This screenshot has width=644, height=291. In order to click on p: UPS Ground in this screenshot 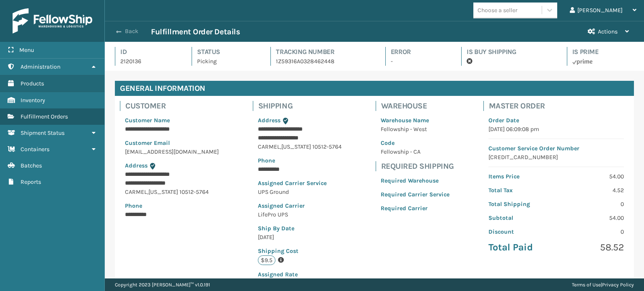, I will do `click(299, 192)`.